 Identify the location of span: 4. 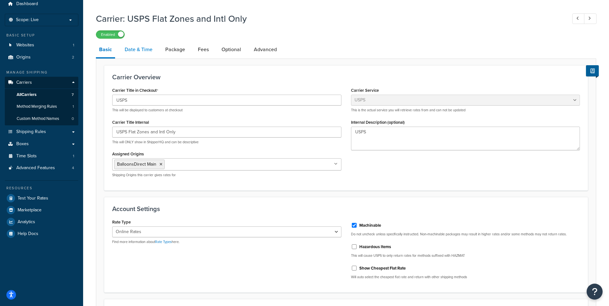
(73, 168).